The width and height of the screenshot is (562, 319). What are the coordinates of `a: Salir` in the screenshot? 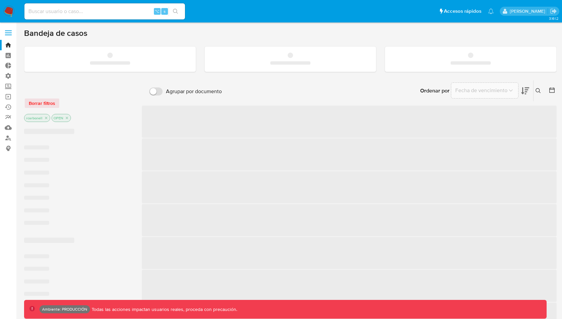 It's located at (553, 11).